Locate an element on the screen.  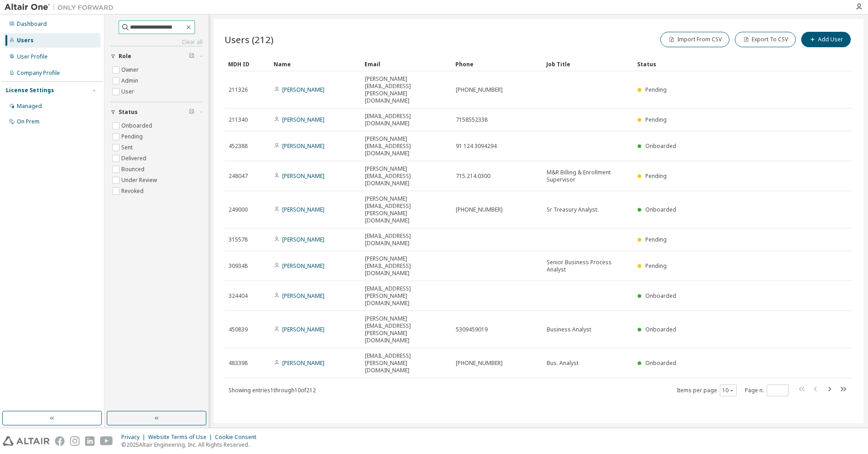
span: 315578 is located at coordinates (238, 240).